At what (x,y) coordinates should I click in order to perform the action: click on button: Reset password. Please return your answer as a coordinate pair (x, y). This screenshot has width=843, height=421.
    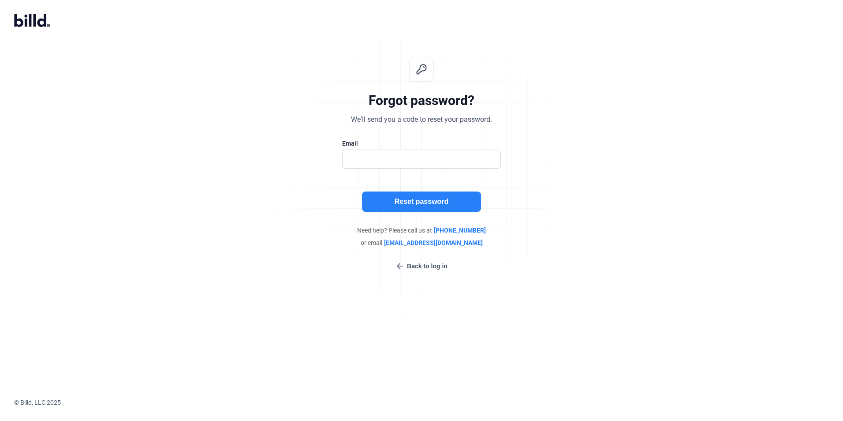
    Looking at the image, I should click on (422, 202).